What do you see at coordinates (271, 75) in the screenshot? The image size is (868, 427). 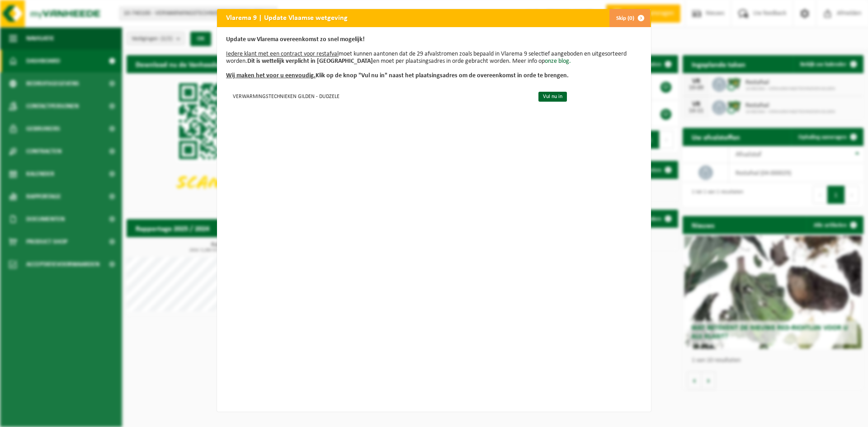 I see `u: Wij maken het voor u eenvoudig.` at bounding box center [271, 75].